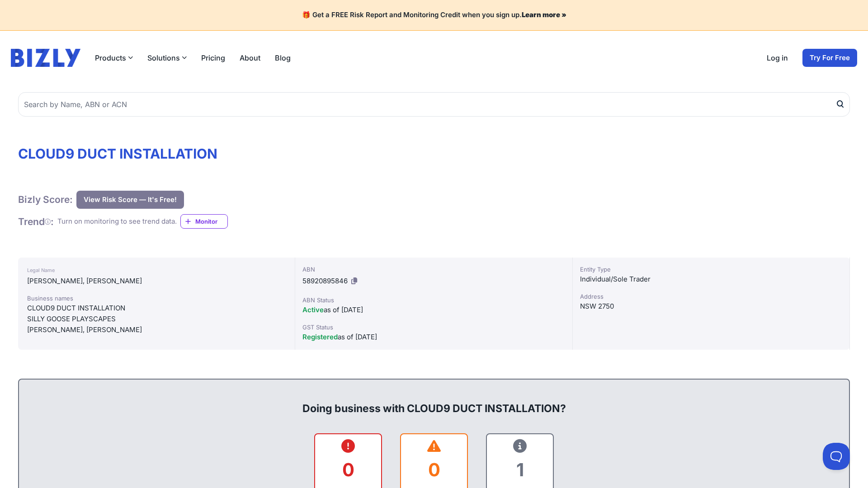  I want to click on a: Monitor, so click(204, 222).